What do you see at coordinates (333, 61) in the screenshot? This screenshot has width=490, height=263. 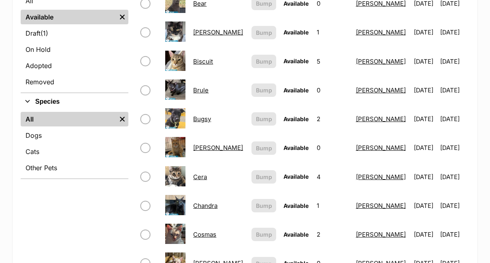 I see `td: 5` at bounding box center [333, 61].